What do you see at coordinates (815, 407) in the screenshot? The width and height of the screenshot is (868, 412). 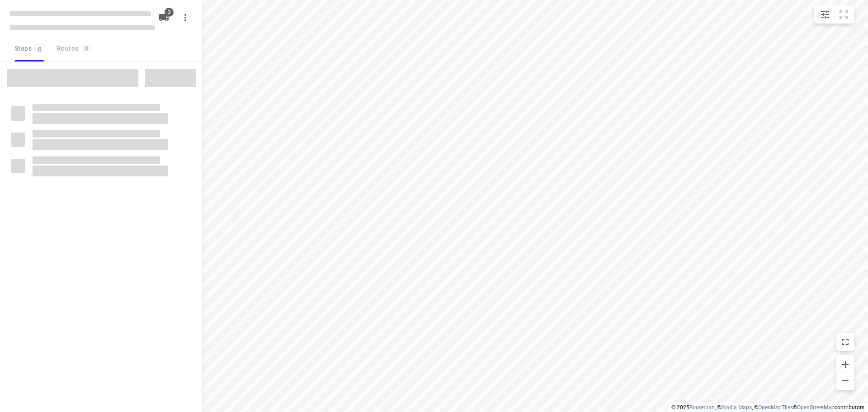 I see `a: OpenStreetMap` at bounding box center [815, 407].